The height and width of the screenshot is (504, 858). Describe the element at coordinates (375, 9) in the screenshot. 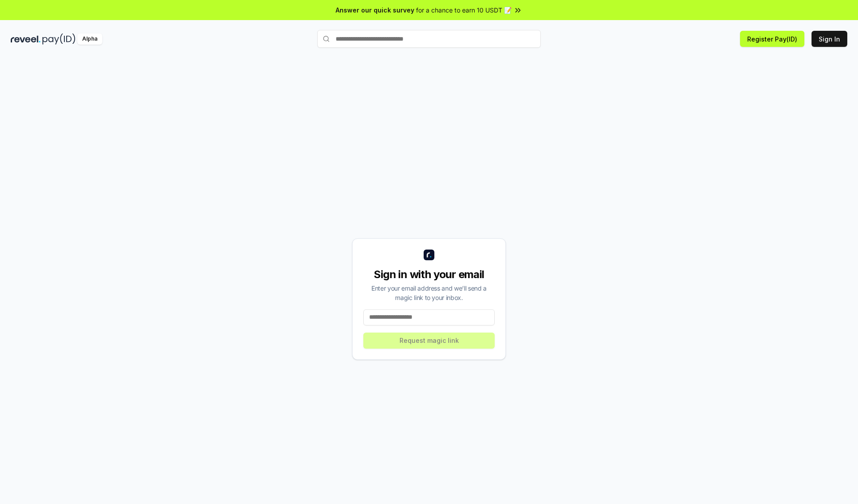

I see `span: Answer our quick survey` at that location.